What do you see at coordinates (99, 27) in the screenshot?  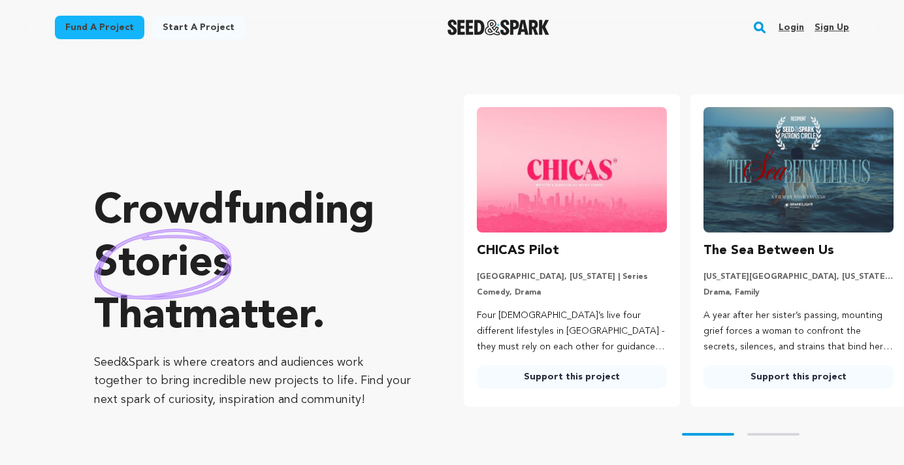 I see `a: Fund a project` at bounding box center [99, 27].